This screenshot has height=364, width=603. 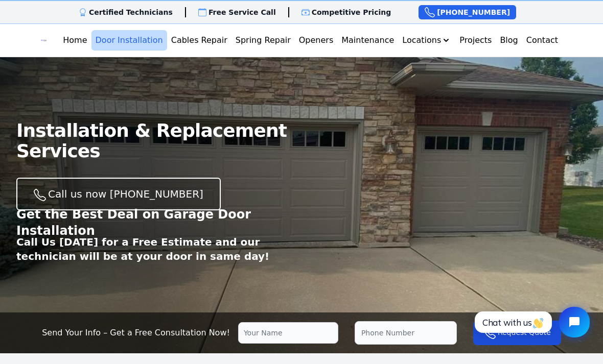 What do you see at coordinates (542, 40) in the screenshot?
I see `a: Contact` at bounding box center [542, 40].